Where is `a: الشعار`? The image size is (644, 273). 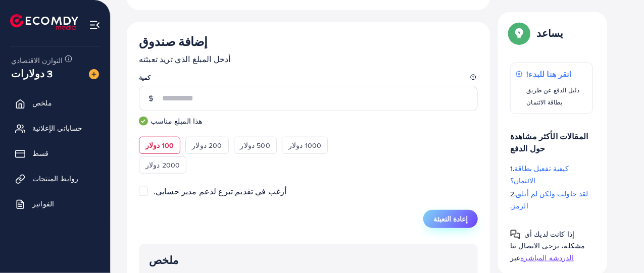 a: الشعار is located at coordinates (44, 22).